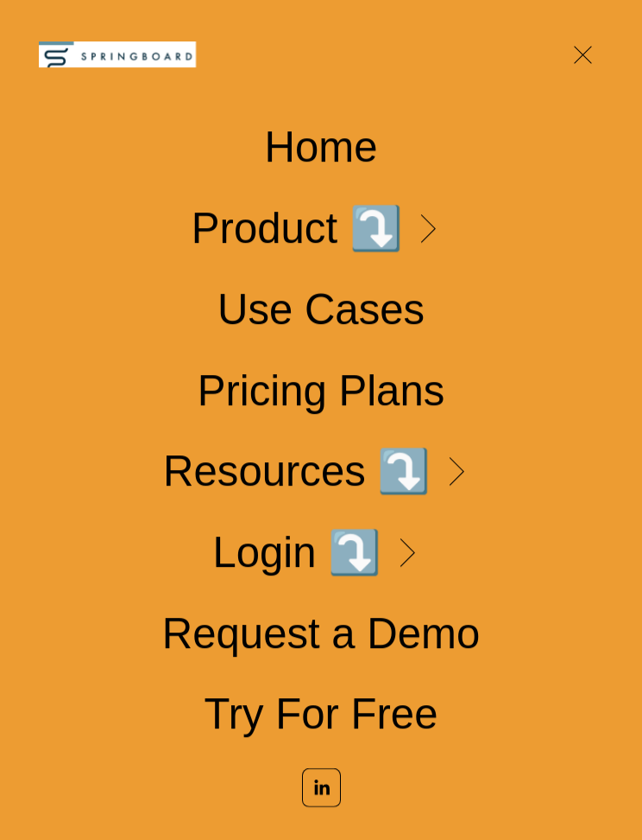 The width and height of the screenshot is (642, 840). I want to click on a: Pricing Plans, so click(321, 390).